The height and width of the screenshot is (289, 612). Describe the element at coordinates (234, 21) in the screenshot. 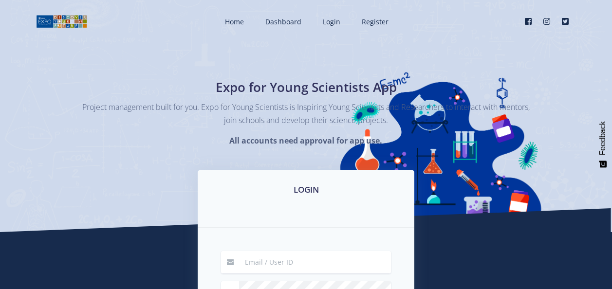

I see `span: Home` at that location.